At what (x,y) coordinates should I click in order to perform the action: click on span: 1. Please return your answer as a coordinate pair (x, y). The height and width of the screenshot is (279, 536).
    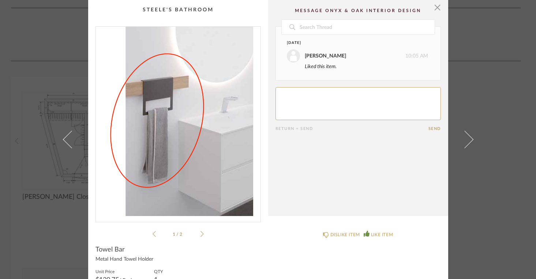
    Looking at the image, I should click on (175, 234).